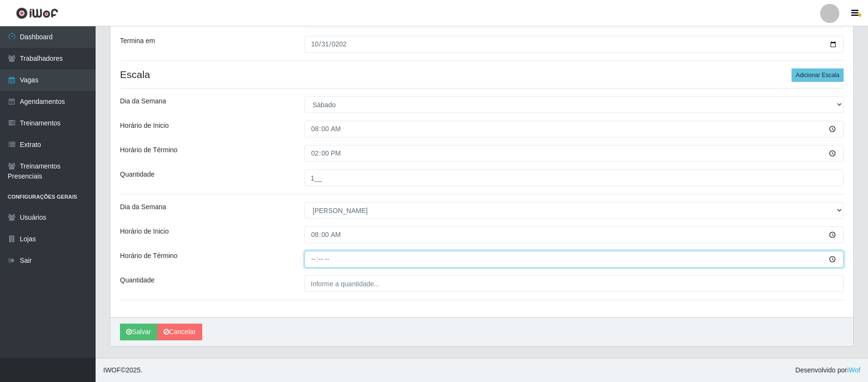 The image size is (868, 382). What do you see at coordinates (123, 370) in the screenshot?
I see `span: © 2025 .` at bounding box center [123, 370].